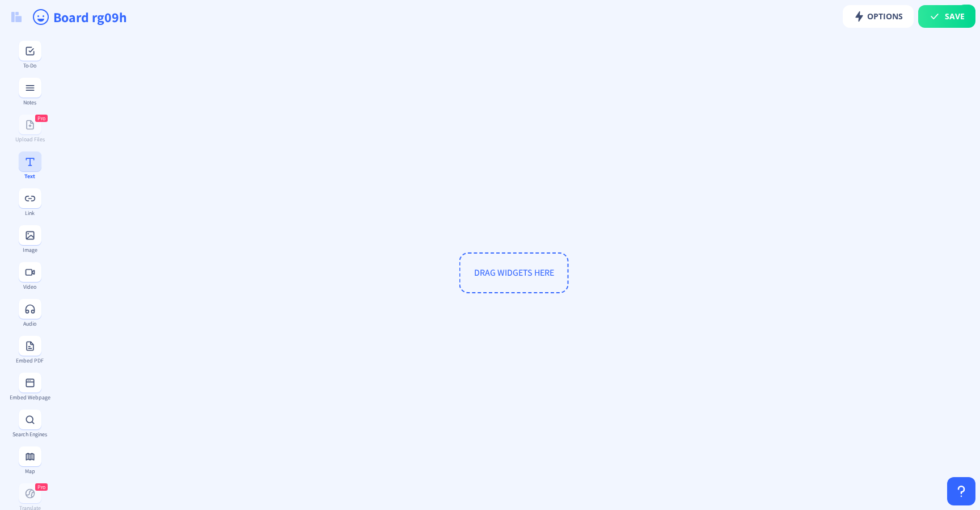  Describe the element at coordinates (30, 65) in the screenshot. I see `div: To-Do` at that location.